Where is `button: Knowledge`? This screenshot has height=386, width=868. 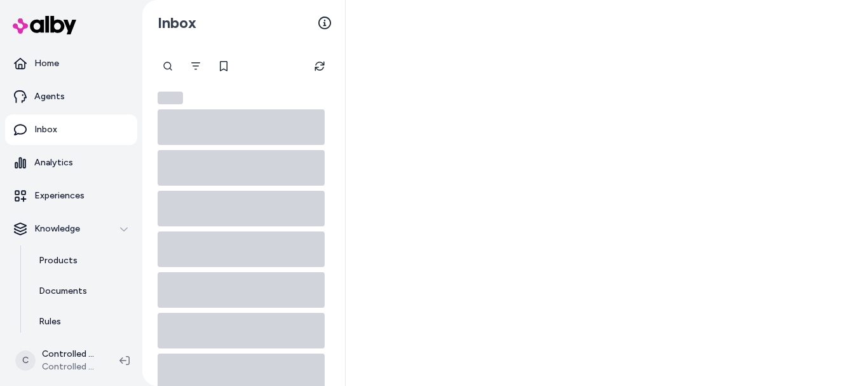 button: Knowledge is located at coordinates (72, 229).